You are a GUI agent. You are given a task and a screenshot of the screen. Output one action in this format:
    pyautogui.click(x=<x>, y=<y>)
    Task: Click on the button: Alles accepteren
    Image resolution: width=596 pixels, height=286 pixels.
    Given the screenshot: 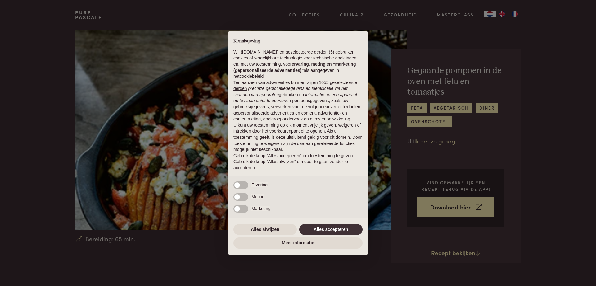 What is the action you would take?
    pyautogui.click(x=331, y=229)
    